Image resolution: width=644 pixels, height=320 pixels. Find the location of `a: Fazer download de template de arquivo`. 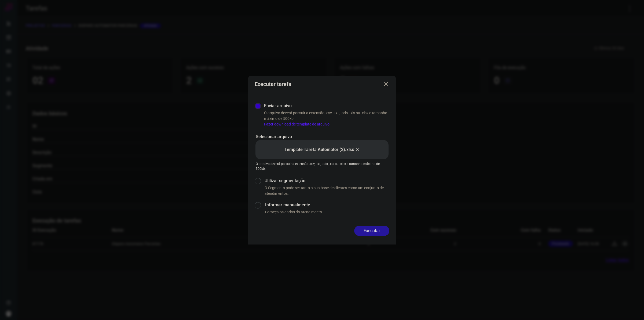

a: Fazer download de template de arquivo is located at coordinates (297, 124).